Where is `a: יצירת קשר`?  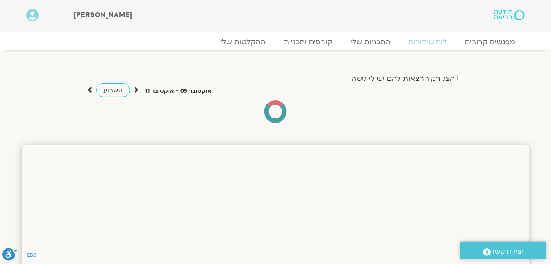
a: יצירת קשר is located at coordinates (503, 251).